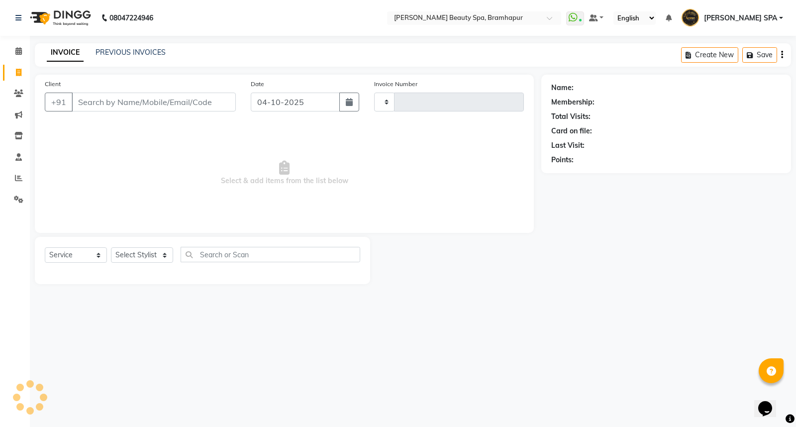 The image size is (796, 427). I want to click on div: Last Visit:, so click(567, 145).